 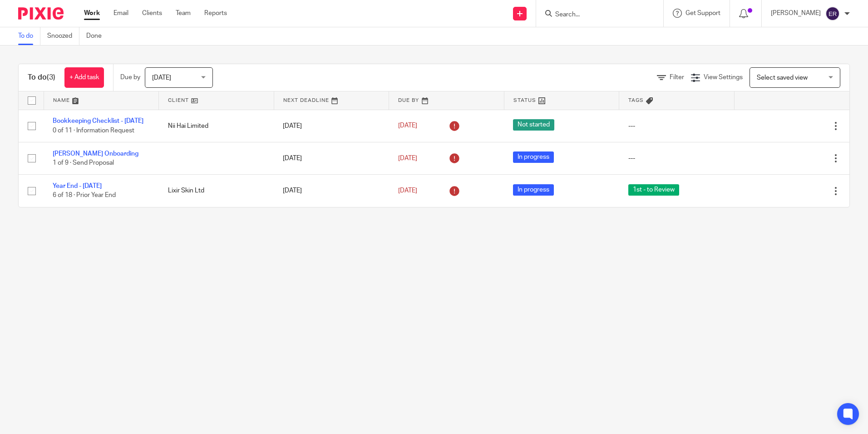 What do you see at coordinates (677, 77) in the screenshot?
I see `span: Filter` at bounding box center [677, 77].